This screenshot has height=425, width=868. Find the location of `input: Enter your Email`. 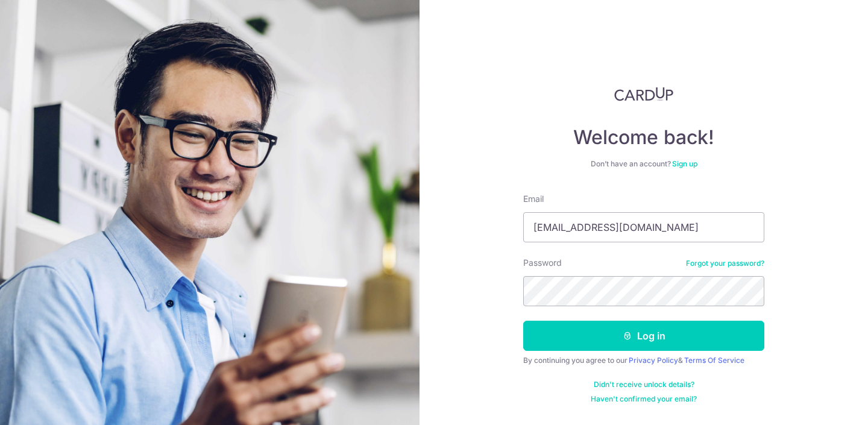

input: Enter your Email is located at coordinates (644, 228).